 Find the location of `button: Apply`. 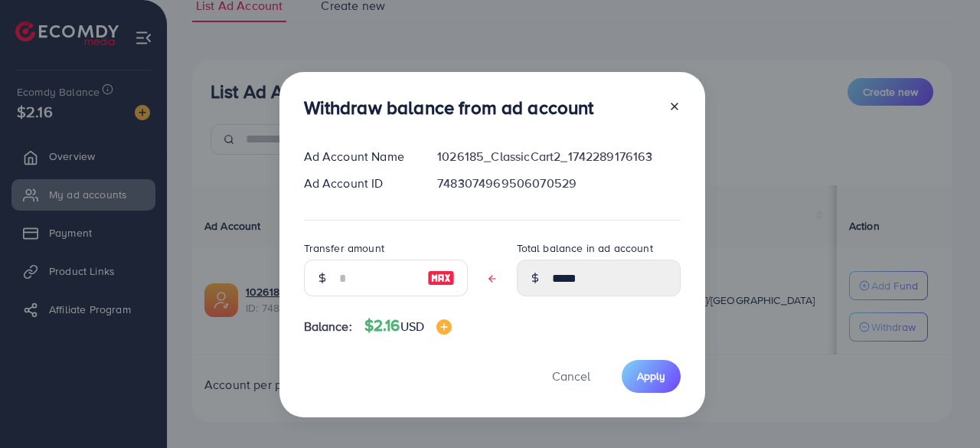

button: Apply is located at coordinates (651, 376).